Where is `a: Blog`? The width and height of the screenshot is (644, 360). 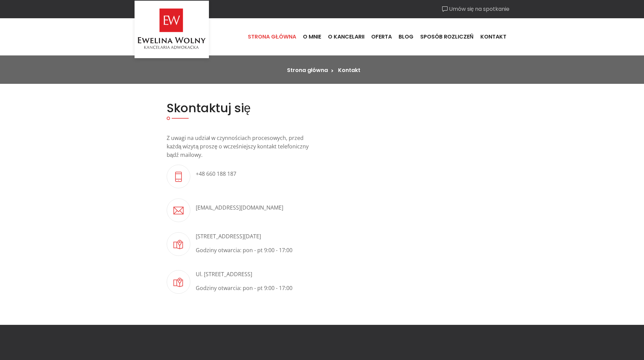
a: Blog is located at coordinates (406, 37).